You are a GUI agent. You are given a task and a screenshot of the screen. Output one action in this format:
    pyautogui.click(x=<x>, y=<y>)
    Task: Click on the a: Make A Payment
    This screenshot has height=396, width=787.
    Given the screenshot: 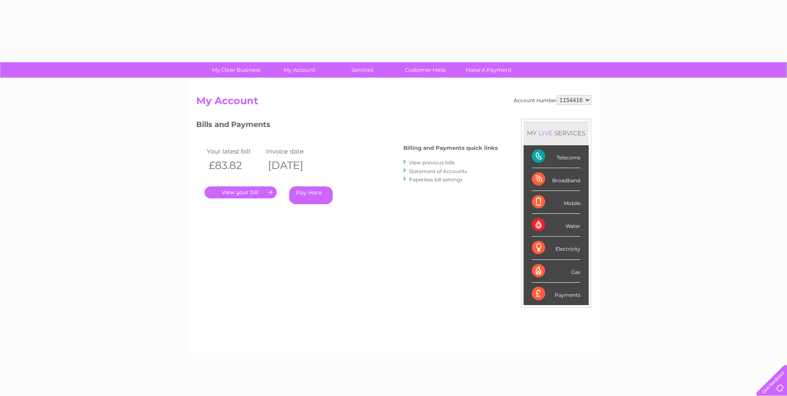 What is the action you would take?
    pyautogui.click(x=488, y=70)
    